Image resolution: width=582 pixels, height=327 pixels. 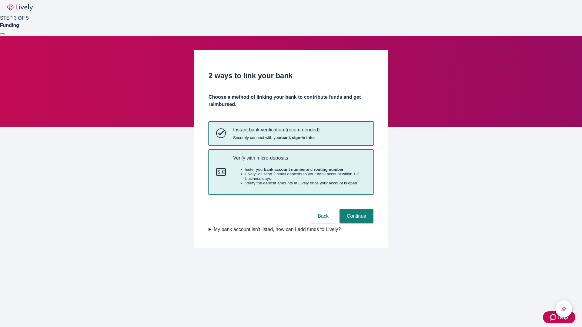 What do you see at coordinates (562, 318) in the screenshot?
I see `span: Help` at bounding box center [562, 318].